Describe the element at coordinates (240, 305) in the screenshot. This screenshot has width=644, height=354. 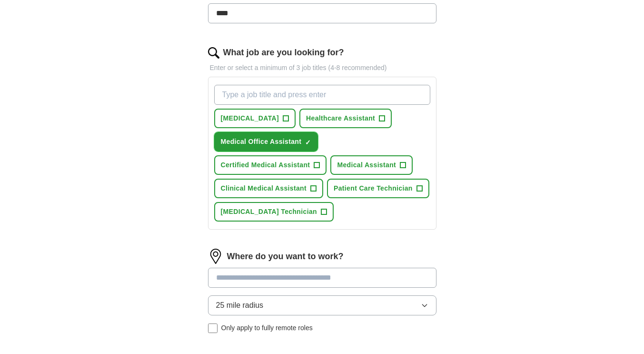
I see `span: 25 mile radius` at that location.